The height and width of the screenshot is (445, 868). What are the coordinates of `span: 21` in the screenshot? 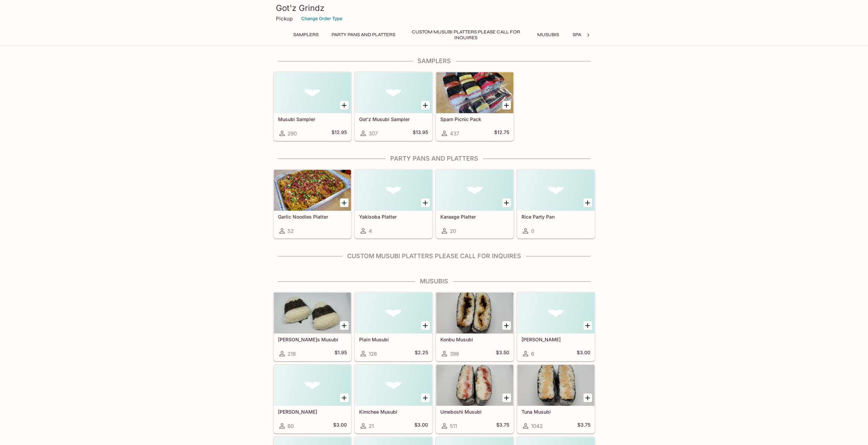 It's located at (371, 426).